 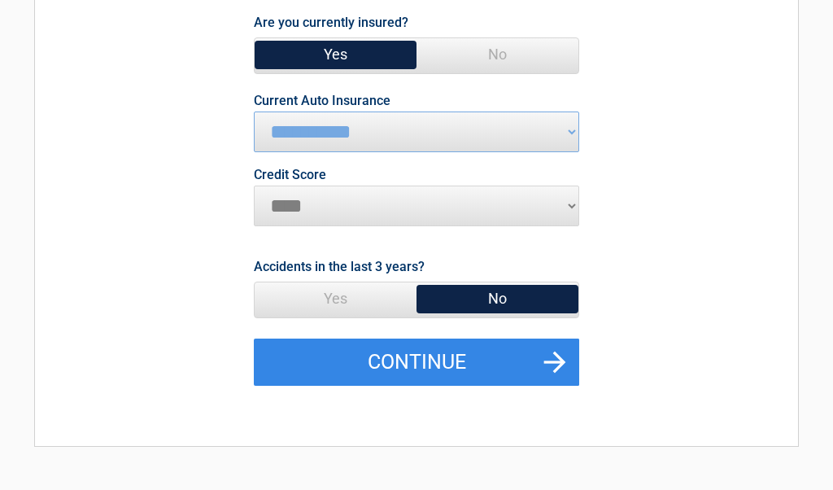 I want to click on label: Current Auto Insurance, so click(x=322, y=102).